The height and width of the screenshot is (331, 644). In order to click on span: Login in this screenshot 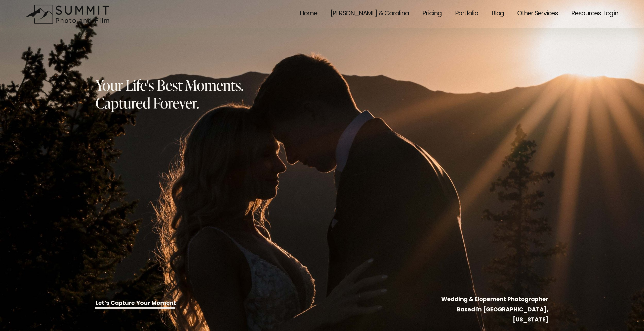, I will do `click(611, 14)`.